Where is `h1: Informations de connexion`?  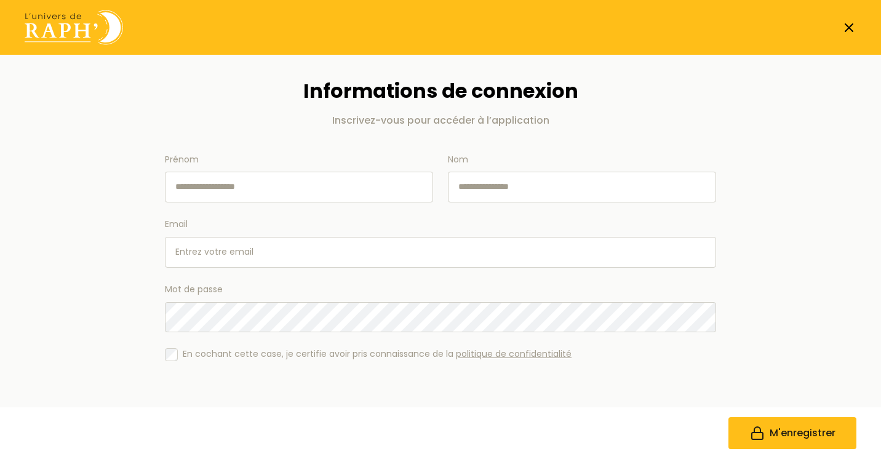 h1: Informations de connexion is located at coordinates (441, 91).